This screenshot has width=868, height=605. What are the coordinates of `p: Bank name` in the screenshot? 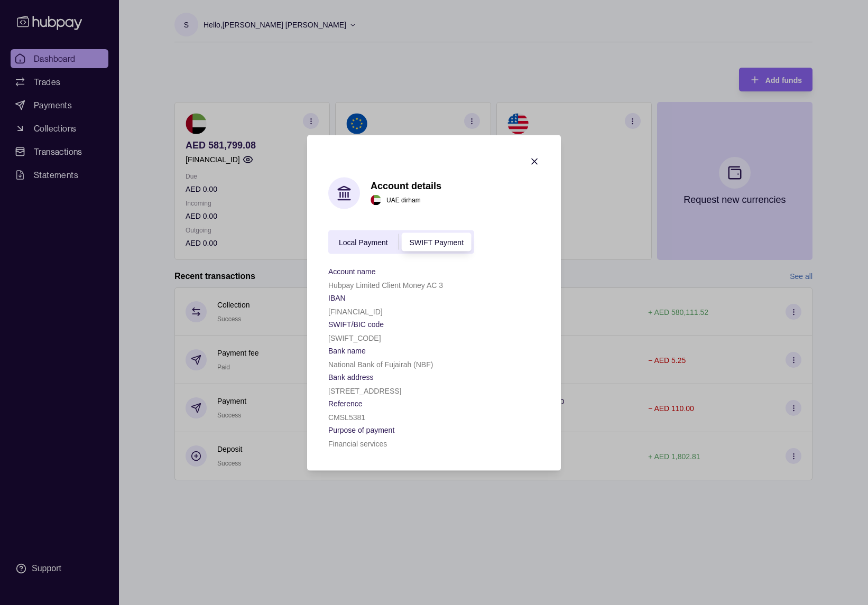 It's located at (347, 351).